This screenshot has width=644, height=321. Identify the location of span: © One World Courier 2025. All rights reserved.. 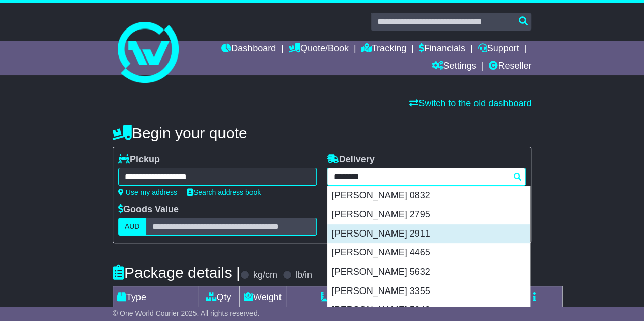
(186, 313).